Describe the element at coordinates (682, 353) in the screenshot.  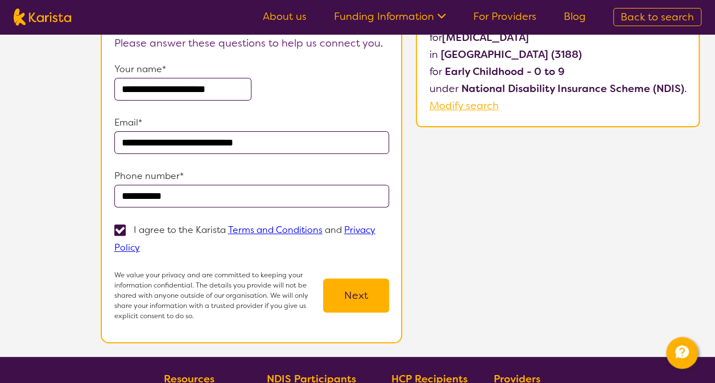
I see `button: Channel Menu` at that location.